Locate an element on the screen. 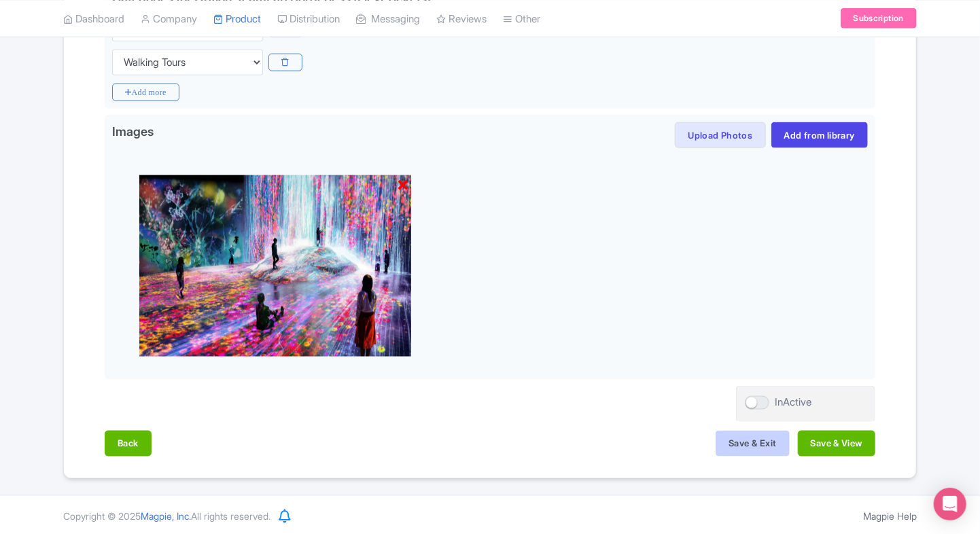  div: InActive is located at coordinates (793, 403).